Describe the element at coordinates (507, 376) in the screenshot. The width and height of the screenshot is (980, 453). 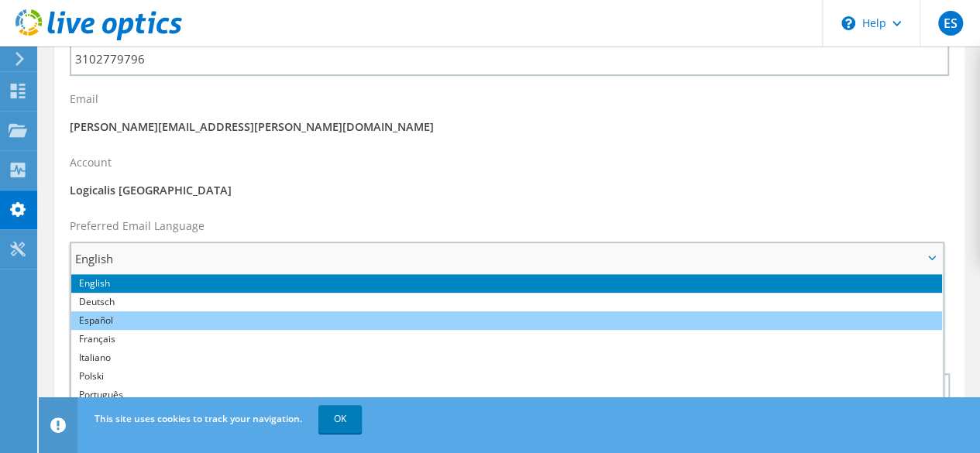
I see `li: Polski` at that location.